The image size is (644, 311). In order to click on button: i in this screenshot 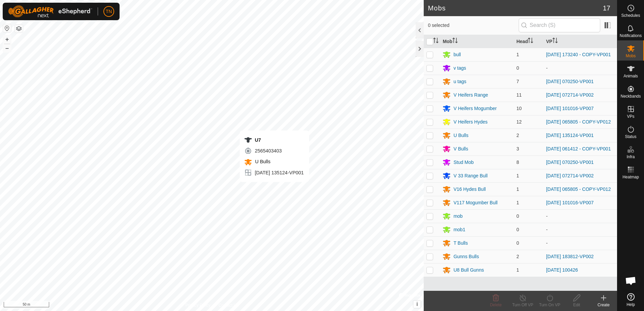, I will do `click(417, 304)`.